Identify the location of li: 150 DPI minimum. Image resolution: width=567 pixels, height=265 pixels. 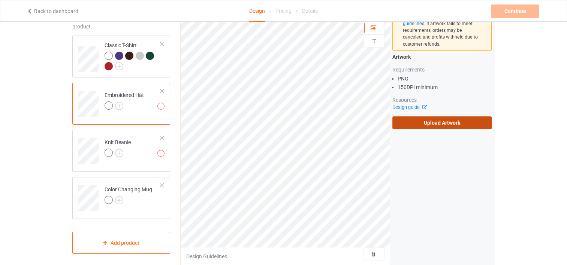
(445, 87).